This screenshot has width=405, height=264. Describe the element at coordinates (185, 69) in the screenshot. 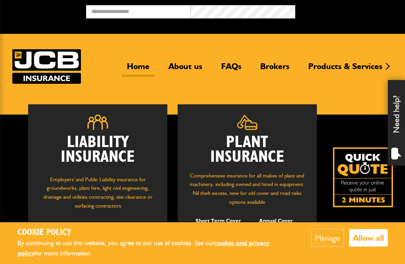

I see `a: About us` at that location.